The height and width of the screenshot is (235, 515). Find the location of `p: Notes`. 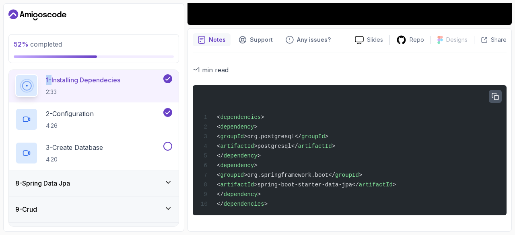

p: Notes is located at coordinates (217, 40).